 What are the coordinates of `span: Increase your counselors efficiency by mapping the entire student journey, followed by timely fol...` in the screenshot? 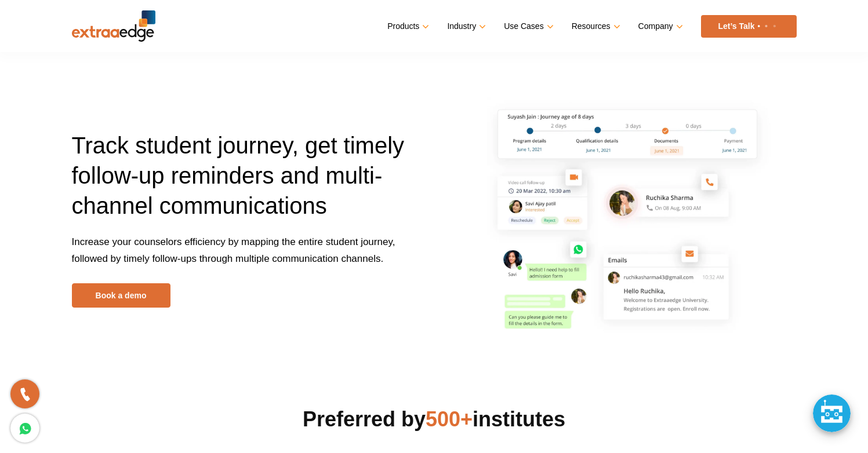 It's located at (234, 250).